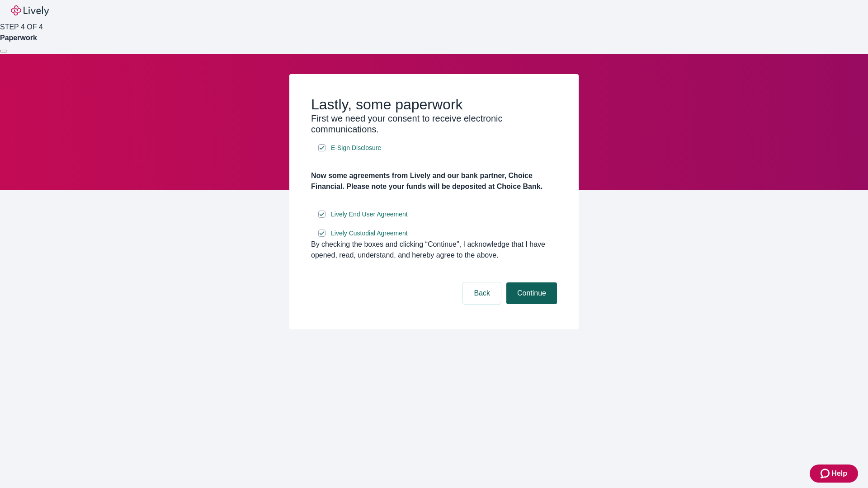  I want to click on img: Lively, so click(30, 11).